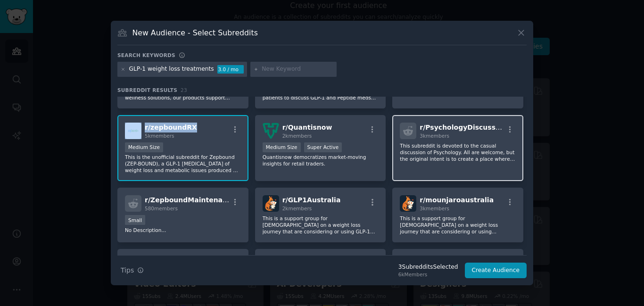 The width and height of the screenshot is (644, 306). I want to click on p: This subreddit is devoted to the casual discussion of Psychology. All are welcome, but the origin..., so click(457, 152).